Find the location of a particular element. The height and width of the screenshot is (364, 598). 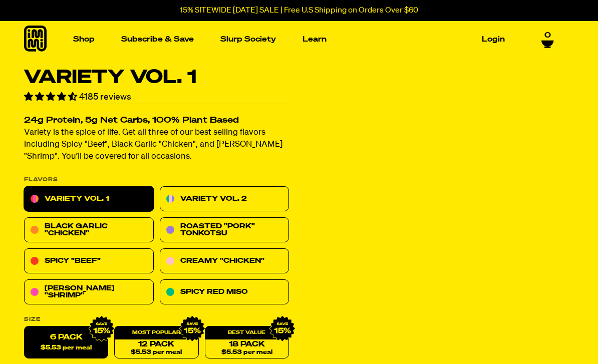

a: Login is located at coordinates (493, 39).